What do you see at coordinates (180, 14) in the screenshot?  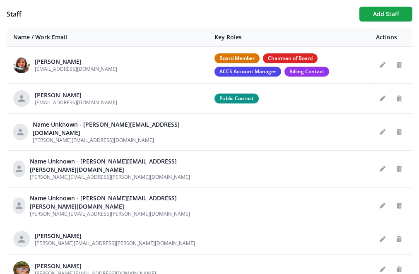 I see `h1: Staff` at bounding box center [180, 14].